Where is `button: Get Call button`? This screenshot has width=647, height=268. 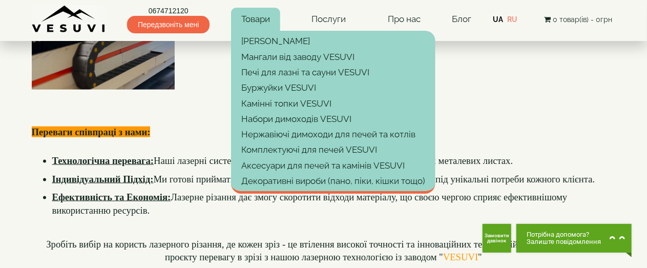
button: Get Call button is located at coordinates (497, 238).